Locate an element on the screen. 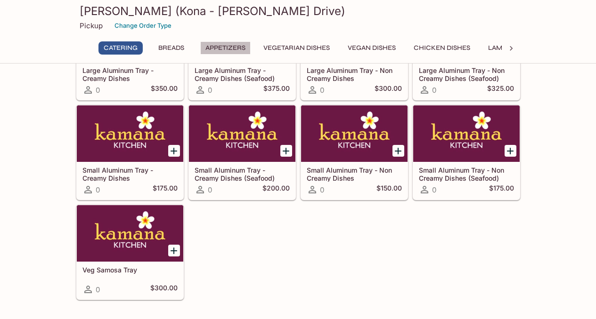  h5: Small Aluminum Tray - Non Creamy Dishes is located at coordinates (354, 174).